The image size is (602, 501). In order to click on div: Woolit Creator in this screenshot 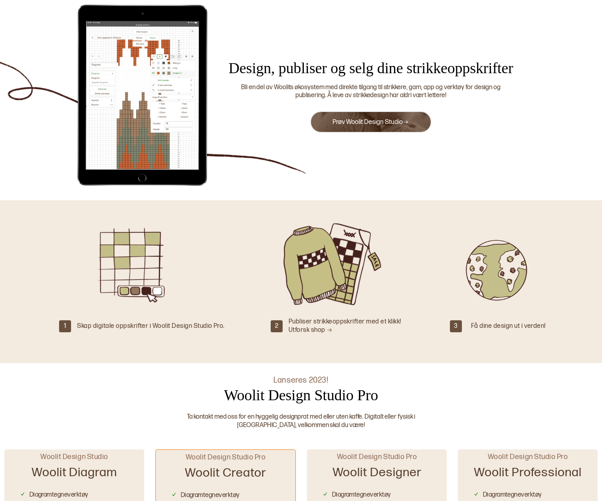, I will do `click(225, 475)`.